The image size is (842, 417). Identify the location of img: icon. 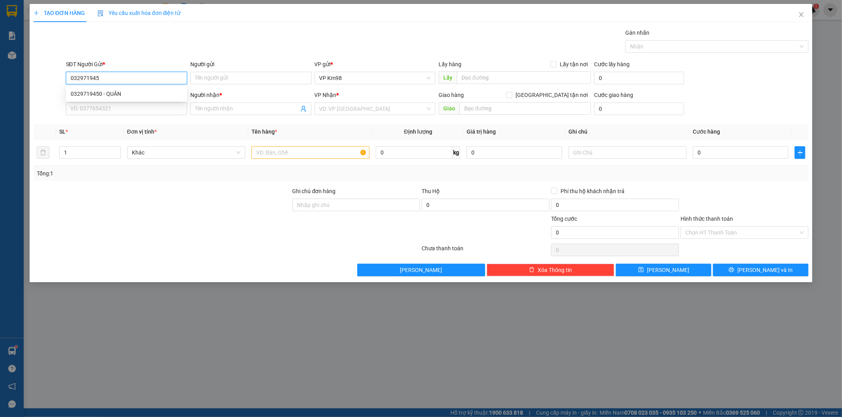
(101, 13).